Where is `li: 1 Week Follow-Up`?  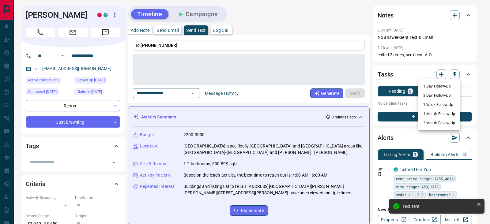
li: 1 Week Follow-Up is located at coordinates (440, 105).